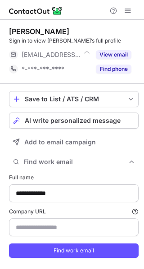  I want to click on button: AI write personalized message, so click(74, 121).